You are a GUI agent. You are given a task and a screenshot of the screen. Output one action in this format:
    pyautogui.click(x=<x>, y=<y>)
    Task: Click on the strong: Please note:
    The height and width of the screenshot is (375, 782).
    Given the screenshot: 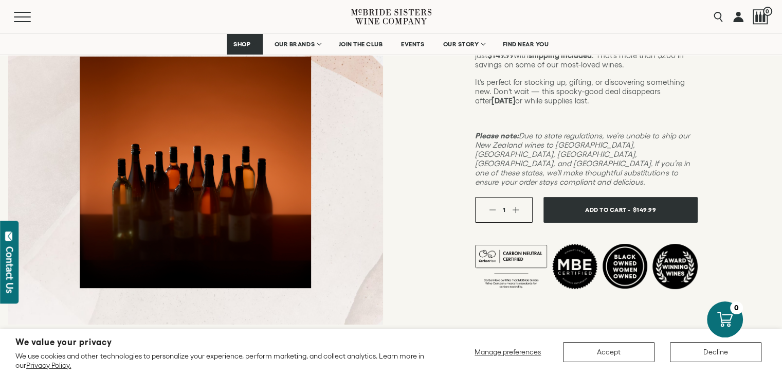 What is the action you would take?
    pyautogui.click(x=496, y=135)
    